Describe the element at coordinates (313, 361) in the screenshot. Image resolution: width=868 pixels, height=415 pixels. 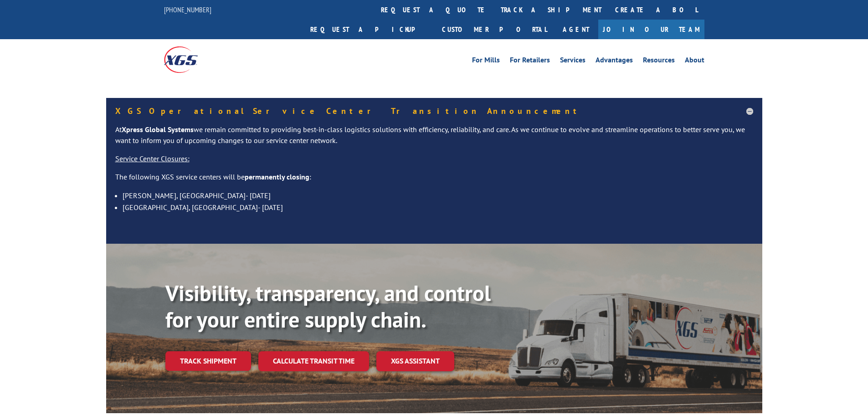
I see `a: Calculate transit time` at that location.